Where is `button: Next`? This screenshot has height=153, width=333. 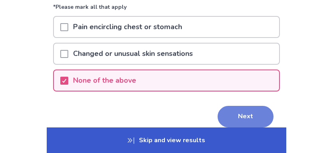 button: Next is located at coordinates (245, 116).